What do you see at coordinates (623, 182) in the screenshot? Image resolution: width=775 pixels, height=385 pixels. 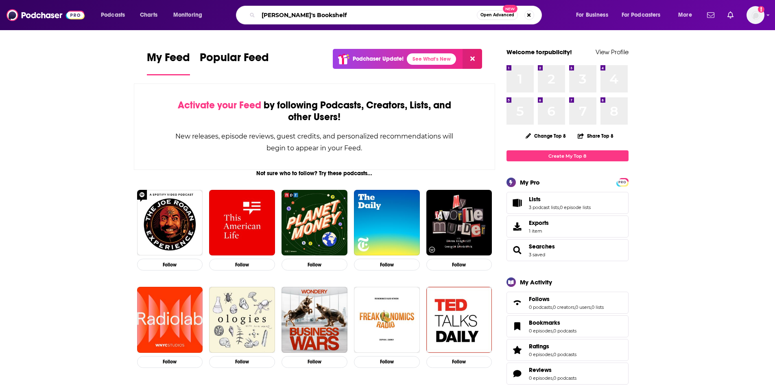 I see `span: PRO` at bounding box center [623, 182].